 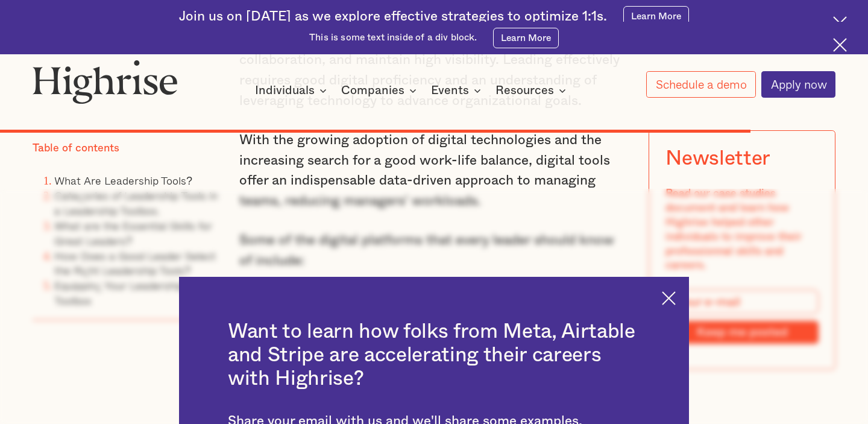 I want to click on p: With the growing adoption of digital technologies and the increasing search for a good work-life ..., so click(x=434, y=171).